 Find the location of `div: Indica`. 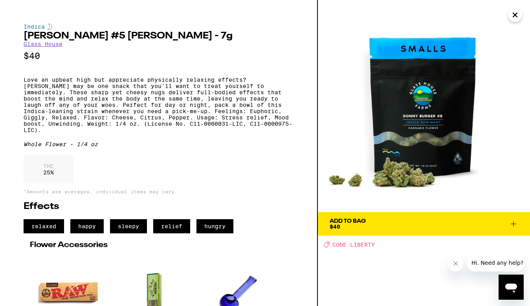

div: Indica is located at coordinates (158, 27).